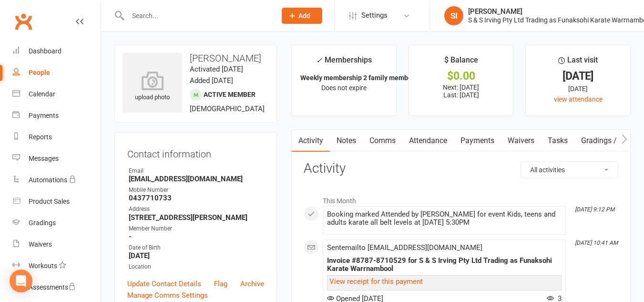 The image size is (644, 302). What do you see at coordinates (48, 180) in the screenshot?
I see `div: Automations` at bounding box center [48, 180].